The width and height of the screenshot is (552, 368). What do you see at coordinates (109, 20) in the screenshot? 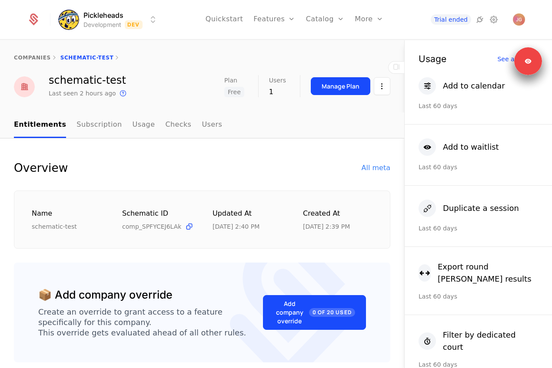
I see `button: Select environment` at bounding box center [109, 20].